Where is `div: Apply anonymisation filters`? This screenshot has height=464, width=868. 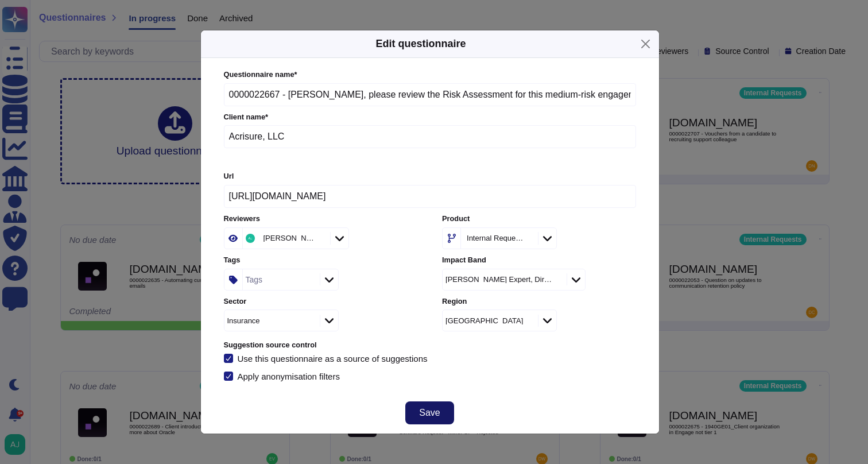
div: Apply anonymisation filters is located at coordinates (290, 376).